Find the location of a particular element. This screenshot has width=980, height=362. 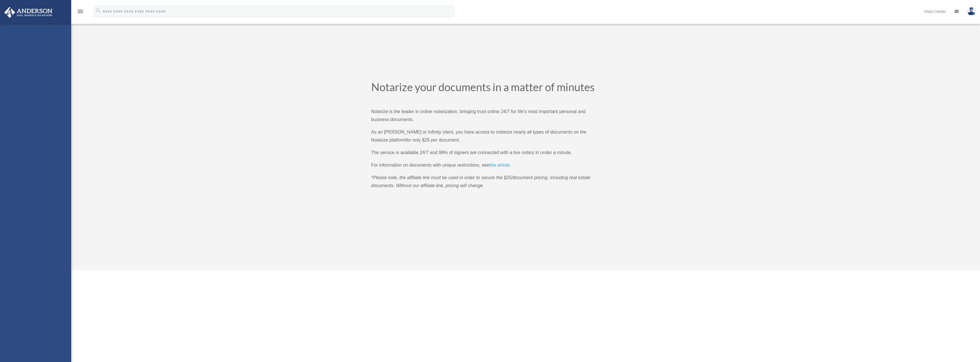

a: menu is located at coordinates (80, 12).